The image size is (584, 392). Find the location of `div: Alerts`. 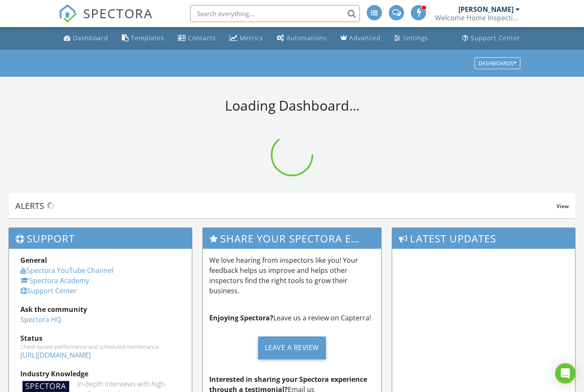

div: Alerts is located at coordinates (285, 206).